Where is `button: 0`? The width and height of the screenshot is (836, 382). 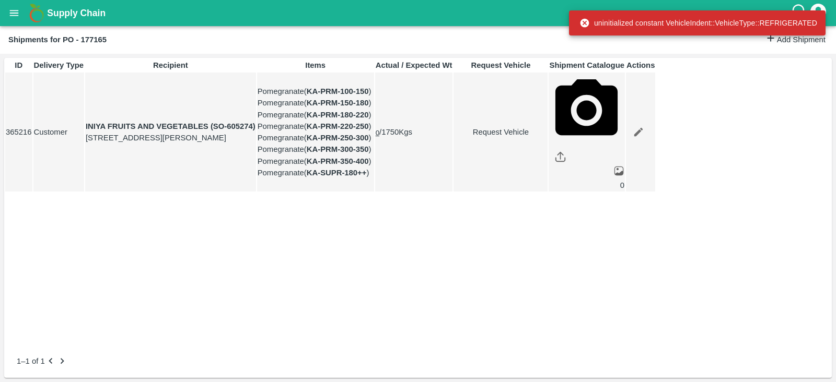 button: 0 is located at coordinates (377, 133).